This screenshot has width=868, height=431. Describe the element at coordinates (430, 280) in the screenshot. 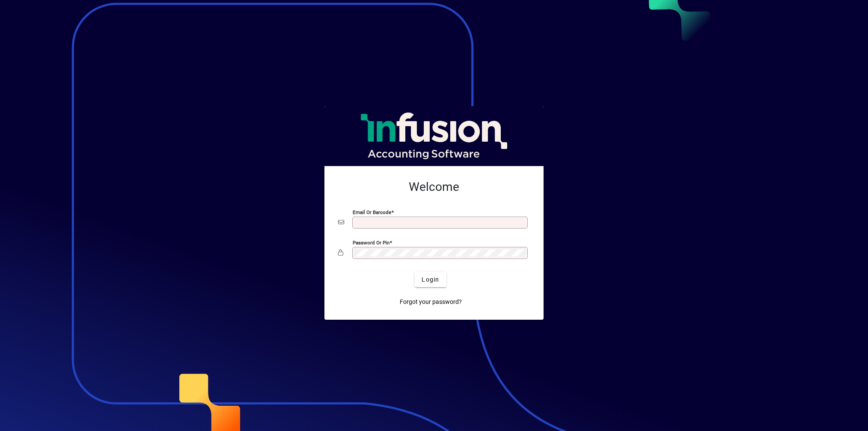

I see `span: Login` at that location.